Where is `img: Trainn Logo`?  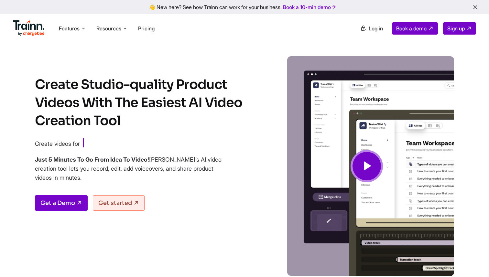 img: Trainn Logo is located at coordinates (29, 28).